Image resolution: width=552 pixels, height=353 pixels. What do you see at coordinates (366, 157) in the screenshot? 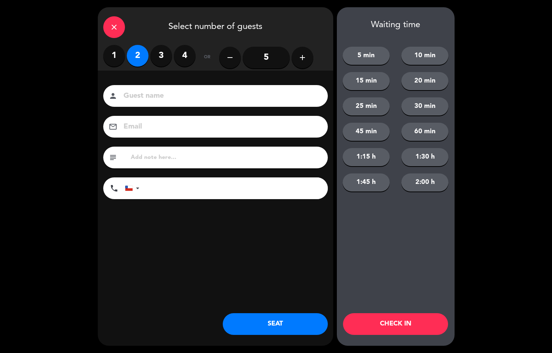
I see `button: 1:15 h` at bounding box center [366, 157].